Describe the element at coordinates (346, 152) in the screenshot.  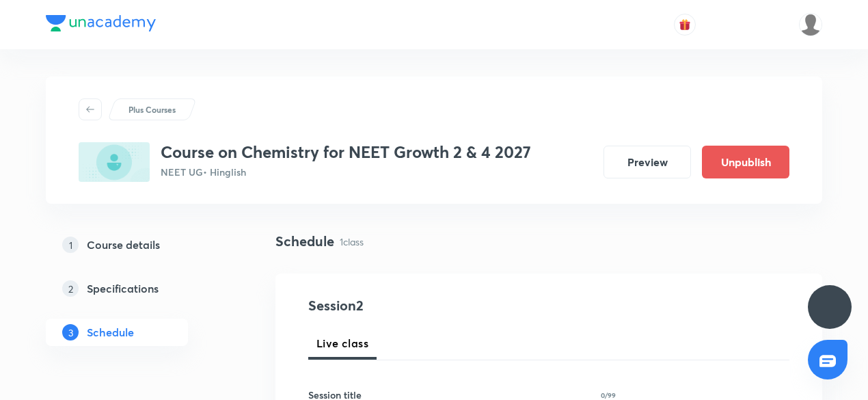
I see `h3: Course on Chemistry for NEET Growth 2 & 4 2027` at that location.